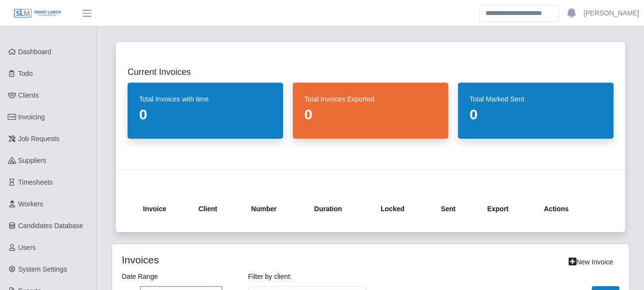  Describe the element at coordinates (181, 276) in the screenshot. I see `label: Date Range` at that location.